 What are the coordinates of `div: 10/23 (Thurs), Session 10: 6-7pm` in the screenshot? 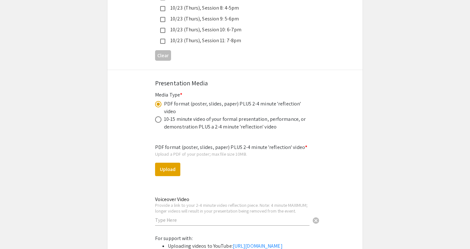 It's located at (232, 30).